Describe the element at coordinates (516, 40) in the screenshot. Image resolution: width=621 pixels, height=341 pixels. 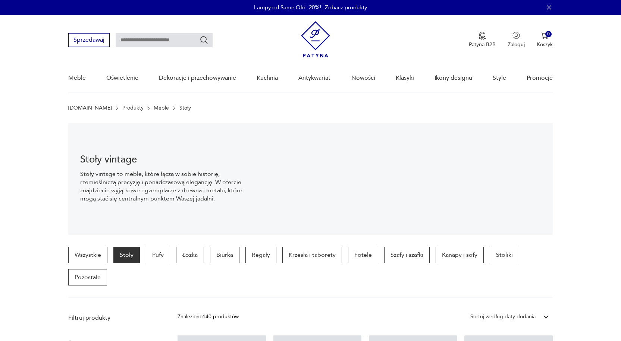
I see `button: Zaloguj` at that location.